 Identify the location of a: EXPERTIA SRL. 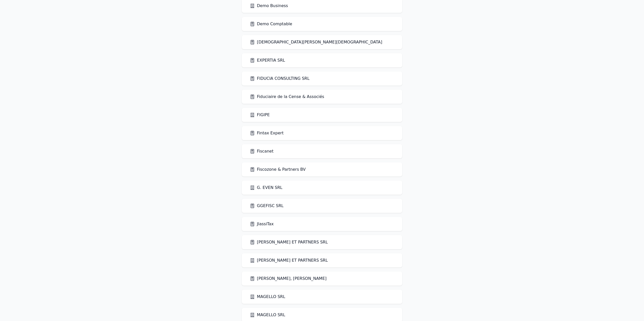
(268, 60).